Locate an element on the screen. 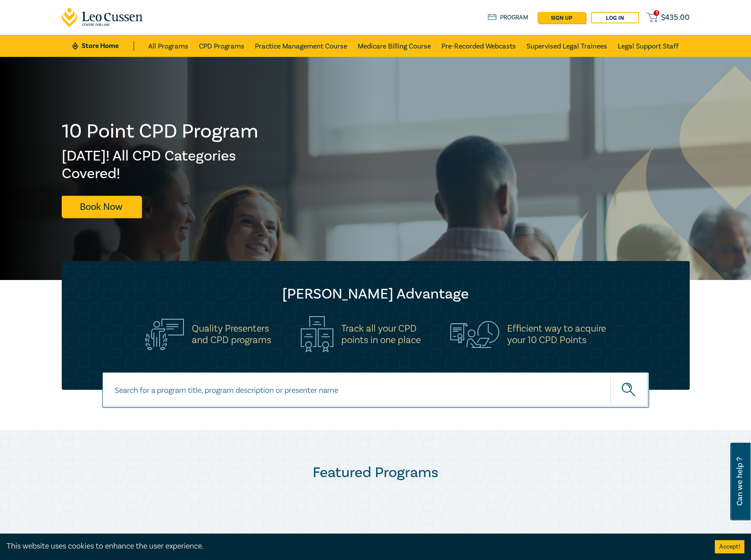 This screenshot has width=751, height=560. a: sign up is located at coordinates (561, 18).